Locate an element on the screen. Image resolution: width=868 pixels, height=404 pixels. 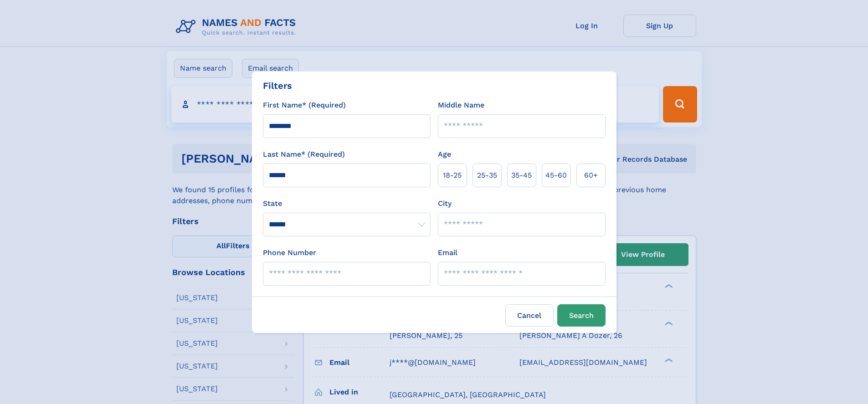
label: Phone Number is located at coordinates (289, 253).